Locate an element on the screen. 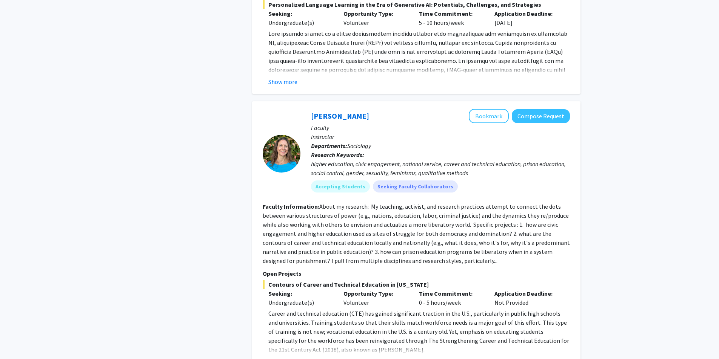 The width and height of the screenshot is (719, 359). b: Faculty Information: is located at coordinates (291, 207).